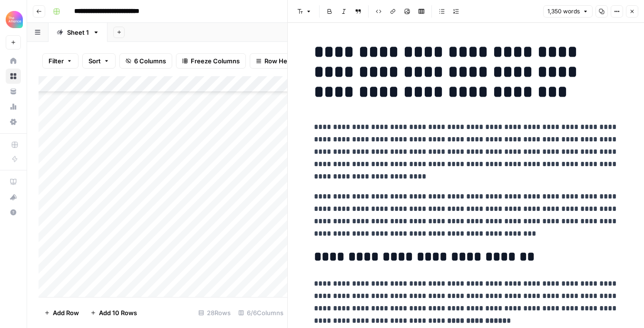 This screenshot has width=644, height=328. What do you see at coordinates (13, 212) in the screenshot?
I see `button: Help + Support` at bounding box center [13, 212].